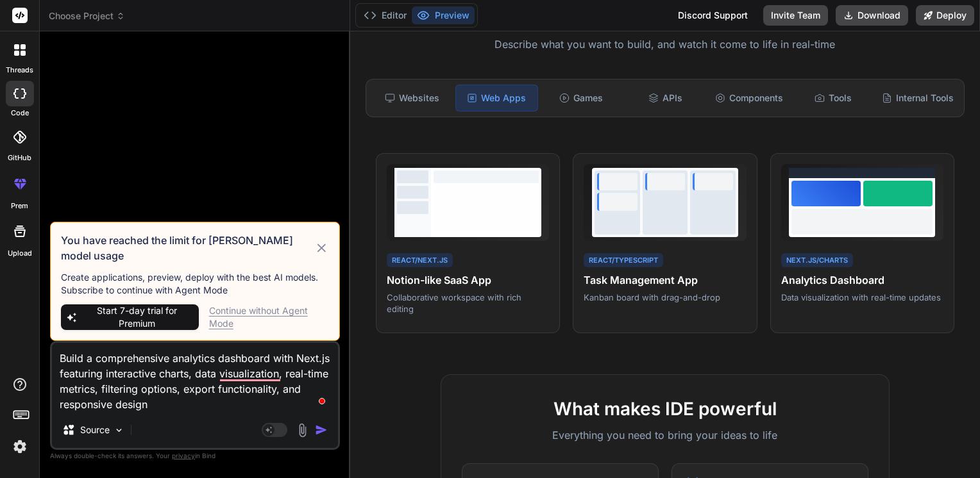  What do you see at coordinates (665, 409) in the screenshot?
I see `h2: What makes IDE powerful` at bounding box center [665, 409].